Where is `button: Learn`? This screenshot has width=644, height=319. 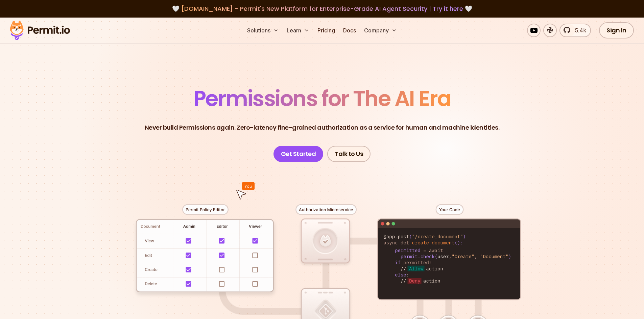 button: Learn is located at coordinates (298, 31).